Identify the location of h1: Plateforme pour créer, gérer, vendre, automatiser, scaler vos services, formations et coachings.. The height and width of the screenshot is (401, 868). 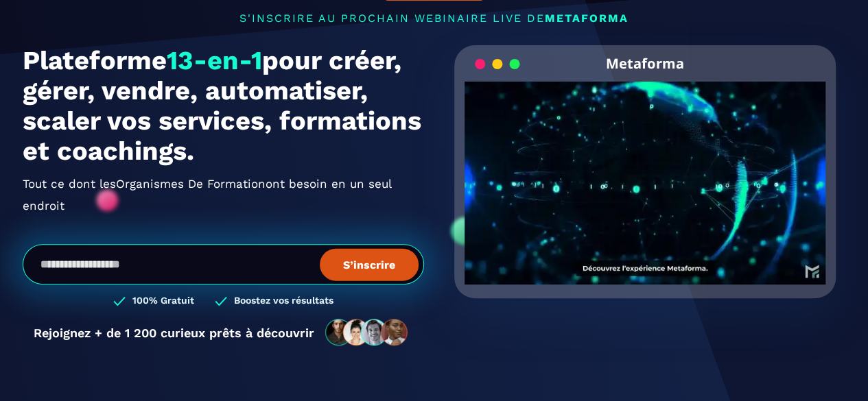
(223, 106).